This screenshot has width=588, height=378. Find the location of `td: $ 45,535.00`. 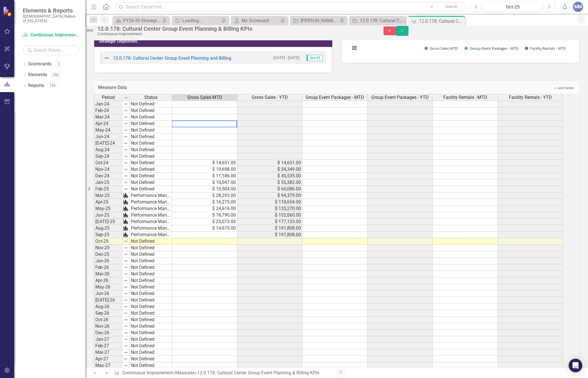

td: $ 45,535.00 is located at coordinates (269, 176).